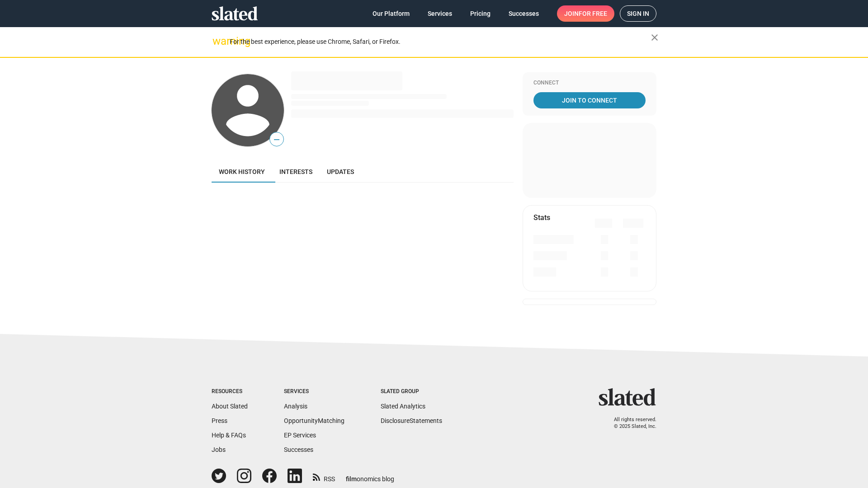 The image size is (868, 488). What do you see at coordinates (638, 13) in the screenshot?
I see `a: Sign in` at bounding box center [638, 13].